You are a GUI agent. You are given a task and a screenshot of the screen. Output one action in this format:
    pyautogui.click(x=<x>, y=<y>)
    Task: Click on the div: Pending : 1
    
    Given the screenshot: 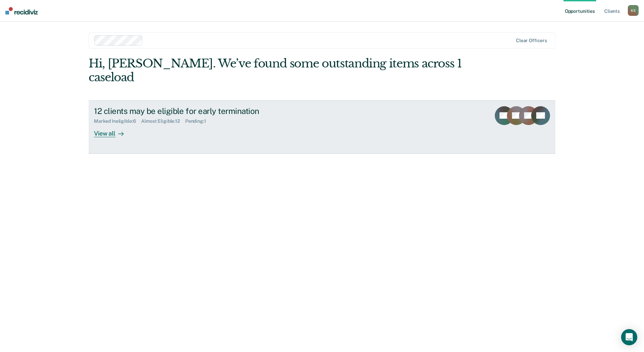 What is the action you would take?
    pyautogui.click(x=198, y=121)
    